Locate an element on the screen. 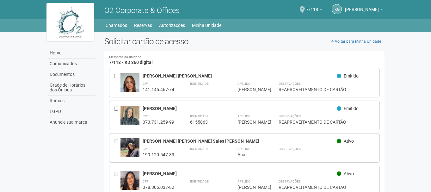  div: 073.731.259-99 is located at coordinates (158, 122).